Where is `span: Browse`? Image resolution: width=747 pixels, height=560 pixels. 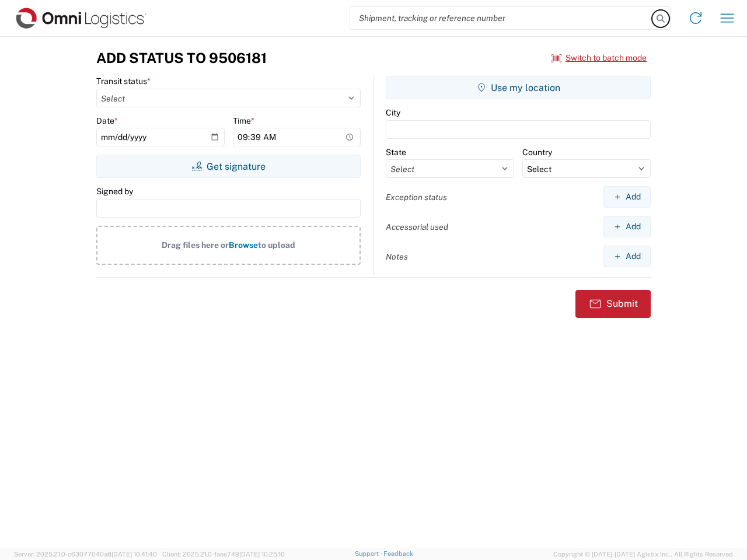 span: Browse is located at coordinates (243, 245).